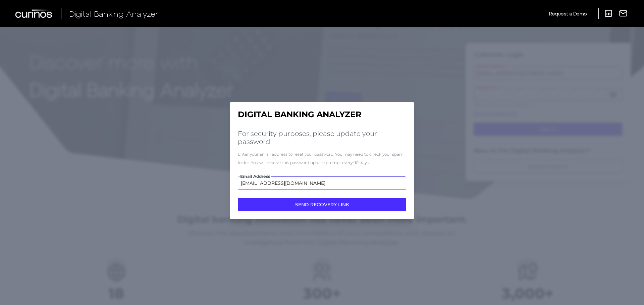 Image resolution: width=644 pixels, height=305 pixels. I want to click on a: Request a Demo, so click(568, 13).